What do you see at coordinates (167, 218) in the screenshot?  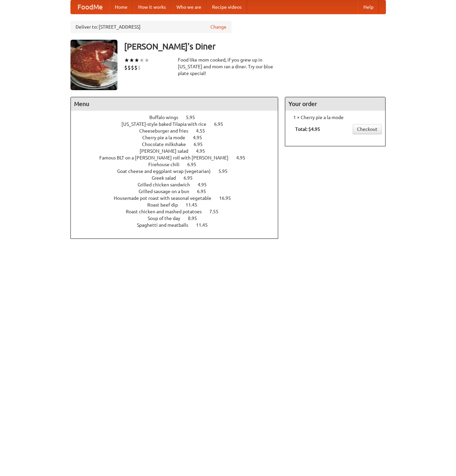 I see `span: Soup of the day` at bounding box center [167, 218].